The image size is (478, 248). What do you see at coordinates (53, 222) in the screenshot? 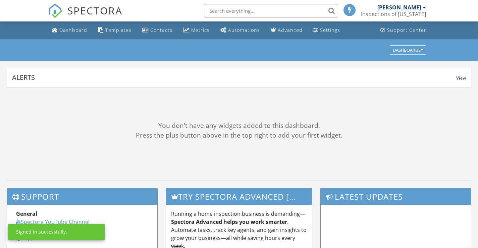
I see `a: Spectora YouTube Channel` at bounding box center [53, 222].